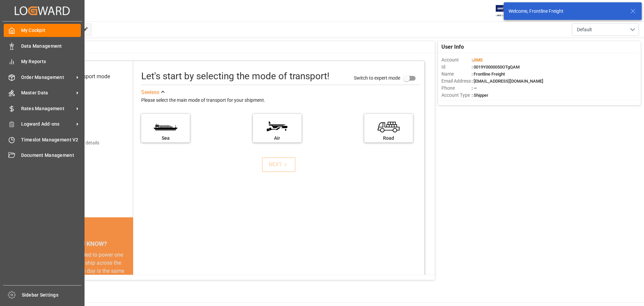 The height and width of the screenshot is (306, 644). Describe the element at coordinates (480, 95) in the screenshot. I see `span: : Shipper` at that location.